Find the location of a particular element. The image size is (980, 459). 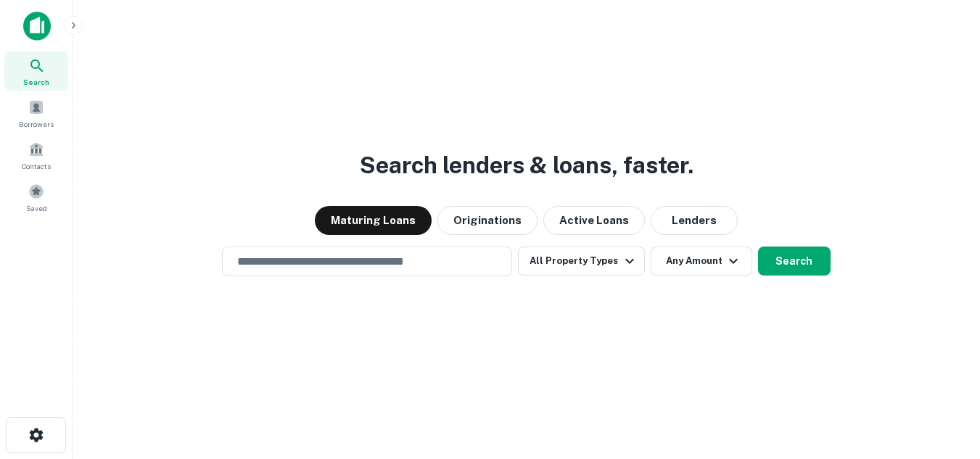

button: Active Loans is located at coordinates (594, 221).